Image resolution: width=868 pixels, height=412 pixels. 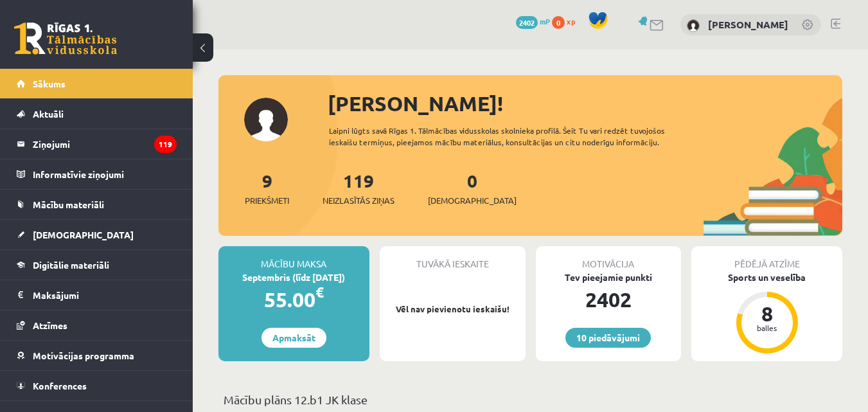 I want to click on legend: Ziņojumi, so click(x=105, y=144).